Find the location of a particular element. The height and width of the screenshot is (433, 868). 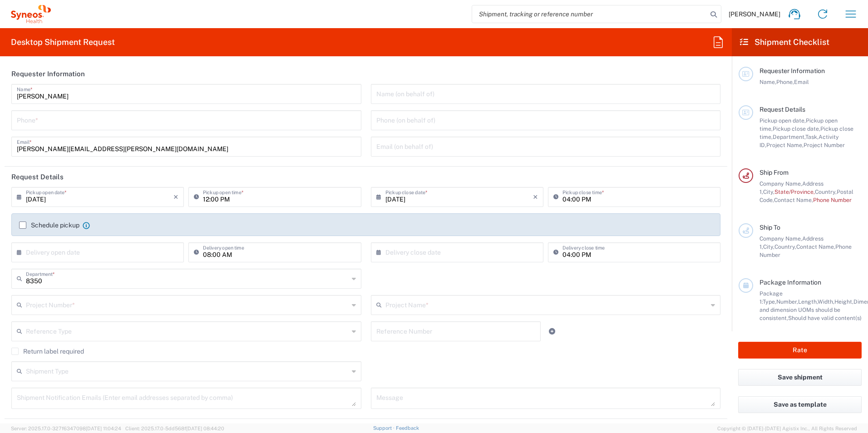

h2: Shipment Checklist is located at coordinates (784, 42).